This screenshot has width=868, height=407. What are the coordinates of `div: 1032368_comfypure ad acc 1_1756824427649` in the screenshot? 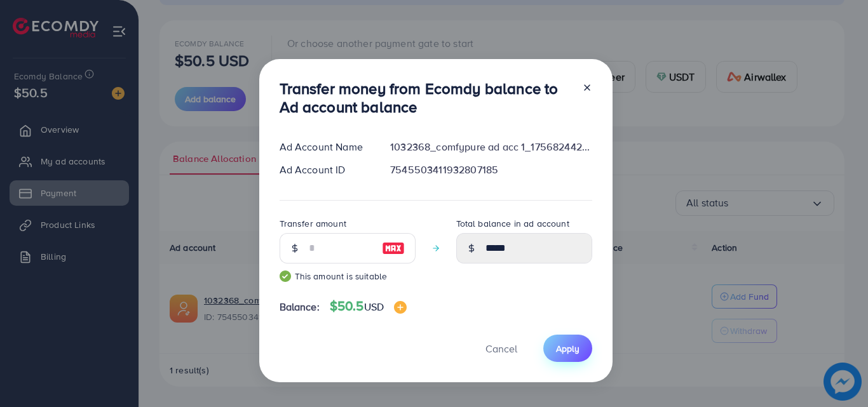 It's located at (490, 147).